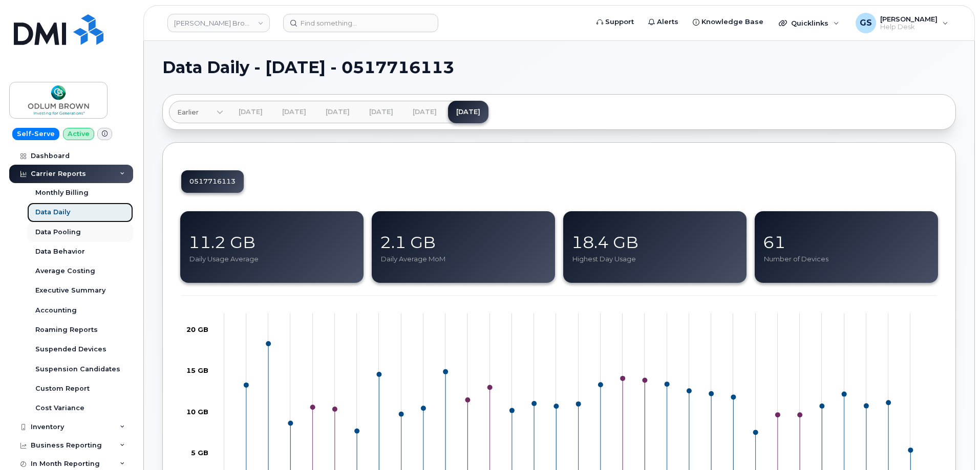 The height and width of the screenshot is (470, 980). Describe the element at coordinates (273, 259) in the screenshot. I see `div: Daily Usage Average` at that location.